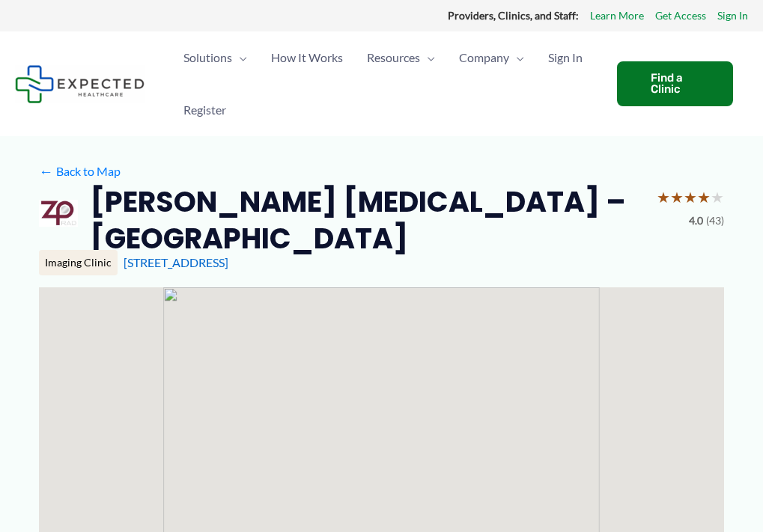 The width and height of the screenshot is (763, 532). Describe the element at coordinates (484, 58) in the screenshot. I see `span: Company` at that location.